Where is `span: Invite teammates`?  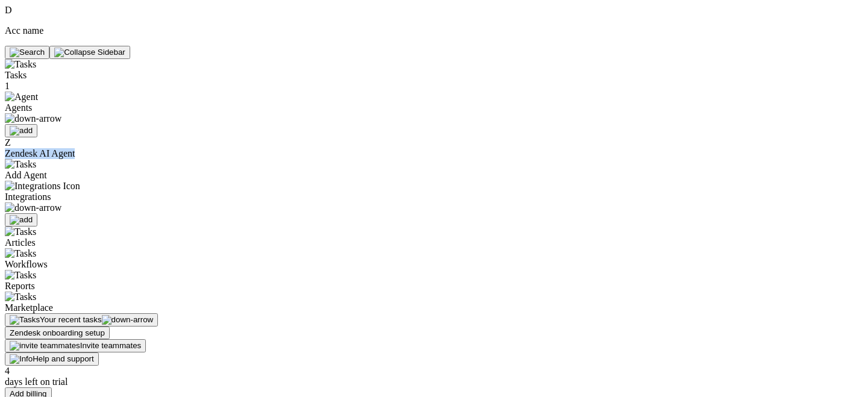
span: Invite teammates is located at coordinates (110, 345).